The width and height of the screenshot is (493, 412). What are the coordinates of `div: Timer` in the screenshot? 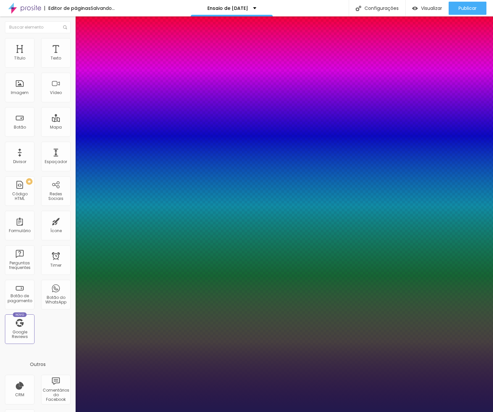 It's located at (56, 265).